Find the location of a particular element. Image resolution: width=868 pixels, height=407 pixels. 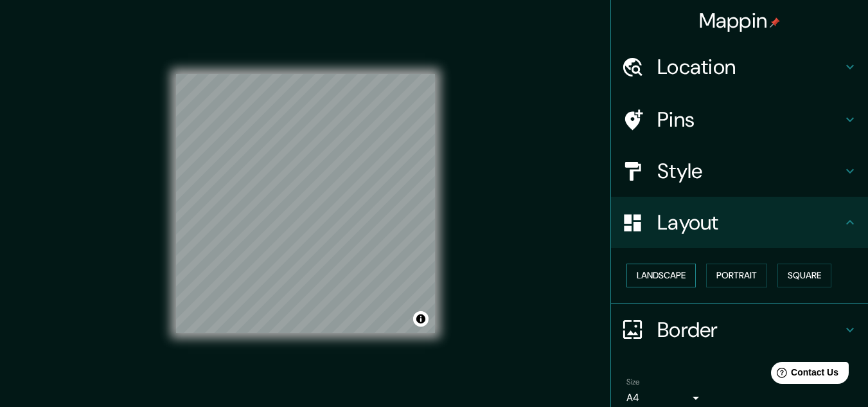

h4: Mappin is located at coordinates (739, 21).